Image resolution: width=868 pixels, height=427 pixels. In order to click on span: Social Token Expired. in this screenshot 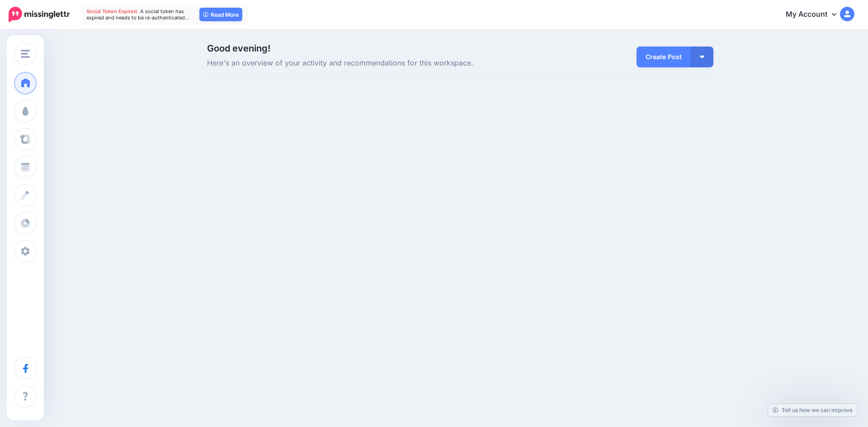, I will do `click(113, 11)`.